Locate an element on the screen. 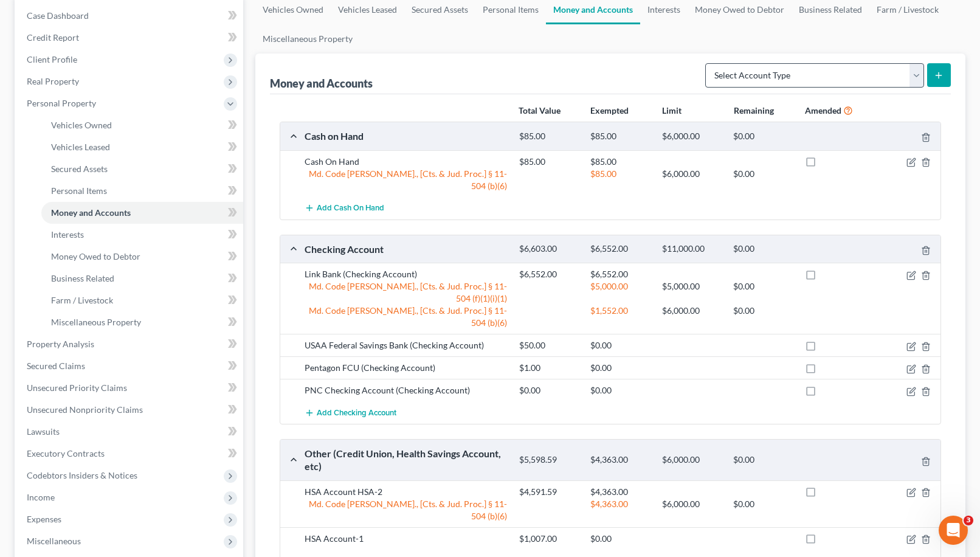 The height and width of the screenshot is (557, 980). a: Money and Accounts is located at coordinates (142, 213).